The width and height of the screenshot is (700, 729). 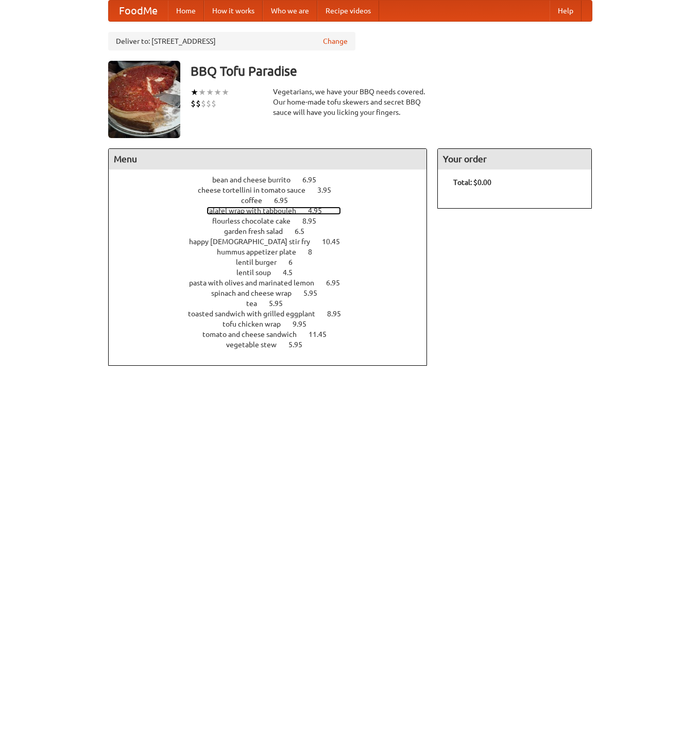 I want to click on b: Total: $0.00, so click(x=472, y=182).